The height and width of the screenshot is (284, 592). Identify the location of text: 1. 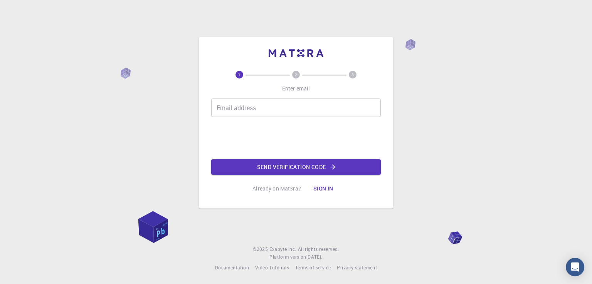
(239, 75).